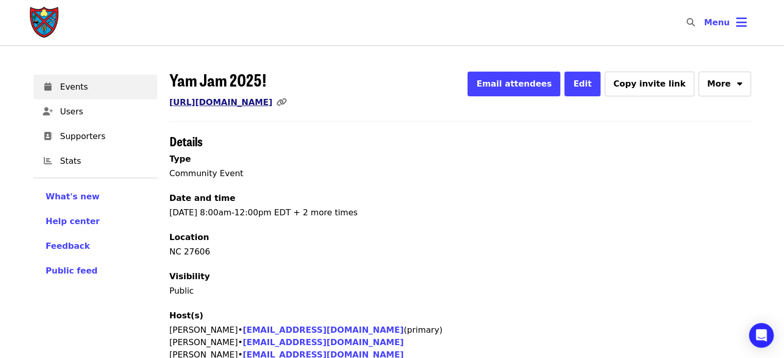  What do you see at coordinates (284, 102) in the screenshot?
I see `span: Click to copy link!` at bounding box center [284, 102].